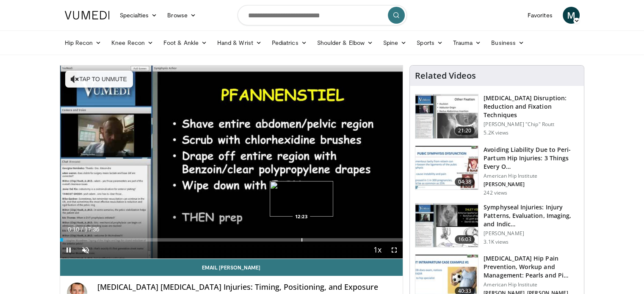 Image resolution: width=644 pixels, height=294 pixels. I want to click on a: Hip Recon, so click(83, 43).